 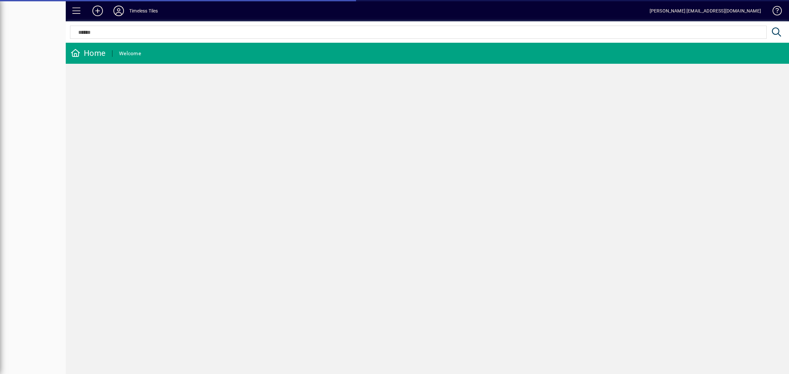 What do you see at coordinates (119, 11) in the screenshot?
I see `button: Profile` at bounding box center [119, 11].